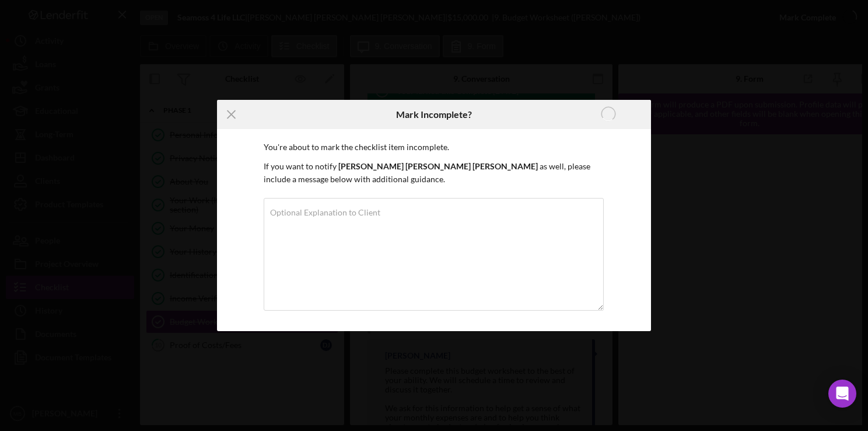 This screenshot has height=431, width=868. I want to click on p: You're about to mark the checklist item incomplete., so click(434, 147).